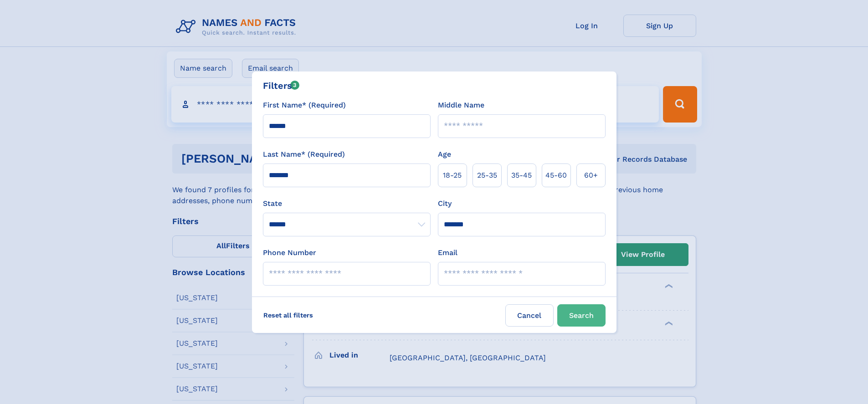 The image size is (868, 404). What do you see at coordinates (529, 315) in the screenshot?
I see `label: Cancel` at bounding box center [529, 315].